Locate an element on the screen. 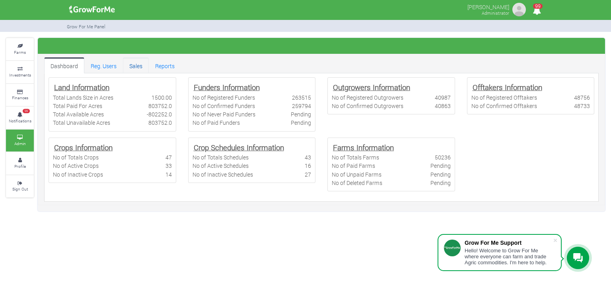 Image resolution: width=611 pixels, height=291 pixels. a: Reg. Users is located at coordinates (103, 65).